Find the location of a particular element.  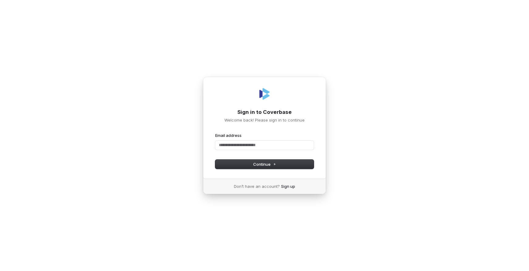

h1: Sign in to Coverbase is located at coordinates (265, 112).